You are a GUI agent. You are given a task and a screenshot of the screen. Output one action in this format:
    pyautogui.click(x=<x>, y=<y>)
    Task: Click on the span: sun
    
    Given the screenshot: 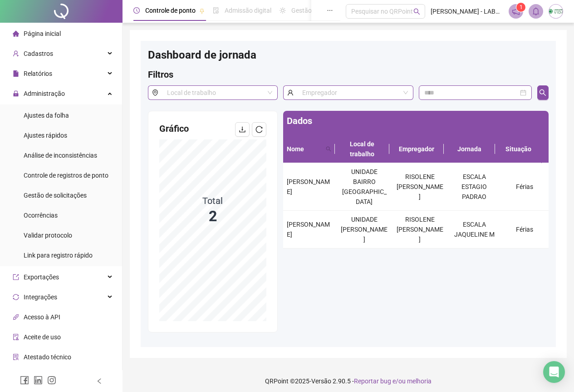 What is the action you would take?
    pyautogui.click(x=283, y=11)
    